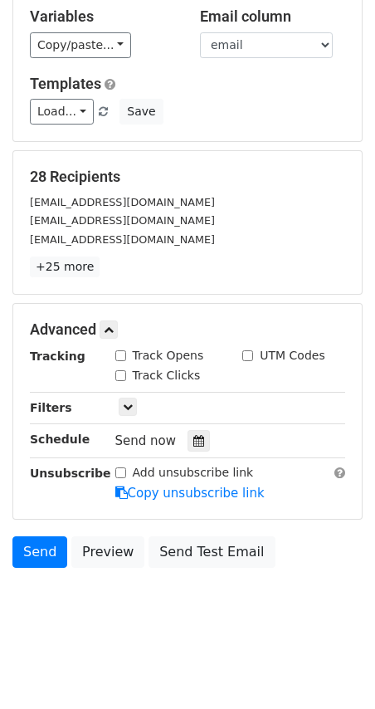  Describe the element at coordinates (65, 266) in the screenshot. I see `a: +25 more` at that location.